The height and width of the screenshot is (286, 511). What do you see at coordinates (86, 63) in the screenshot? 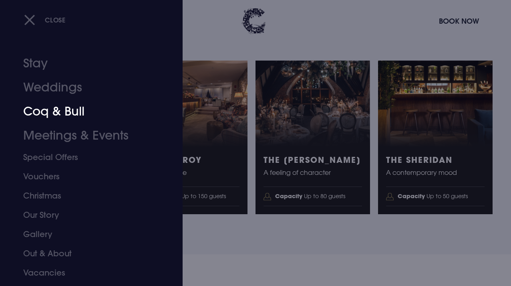
I see `a: Stay` at bounding box center [86, 63].